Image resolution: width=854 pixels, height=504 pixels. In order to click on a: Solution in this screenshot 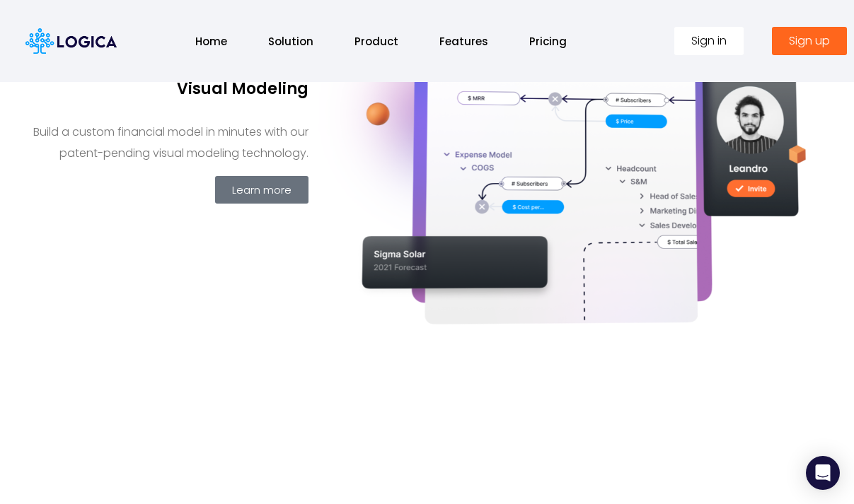, I will do `click(291, 41)`.